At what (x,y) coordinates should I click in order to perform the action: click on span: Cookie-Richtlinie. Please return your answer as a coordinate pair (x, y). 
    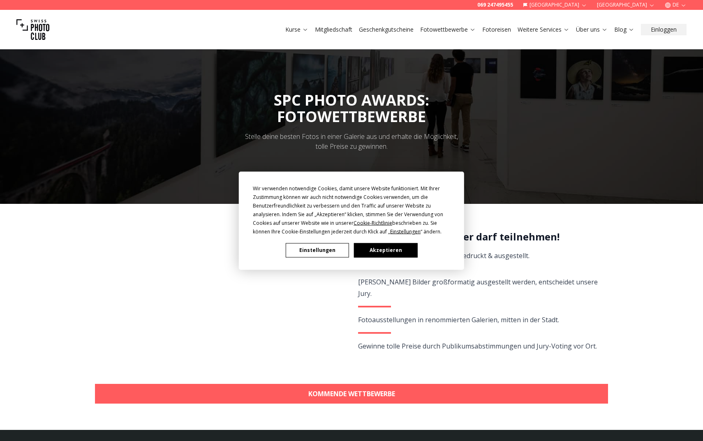
    Looking at the image, I should click on (373, 222).